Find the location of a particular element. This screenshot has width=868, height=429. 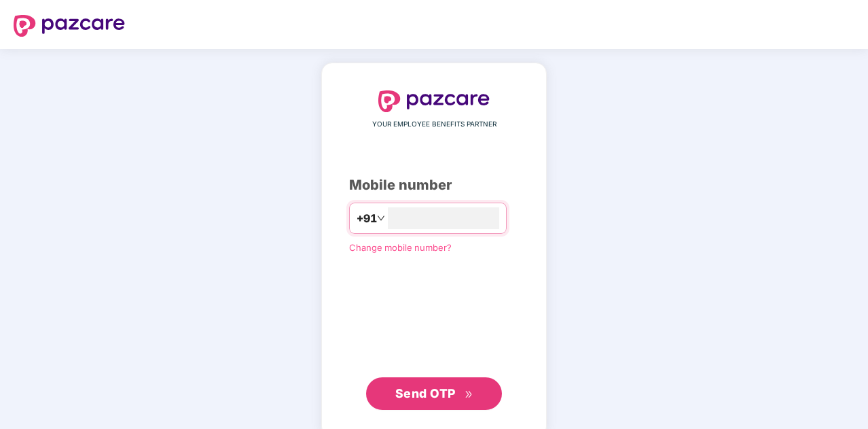

a: Change mobile number? is located at coordinates (400, 247).